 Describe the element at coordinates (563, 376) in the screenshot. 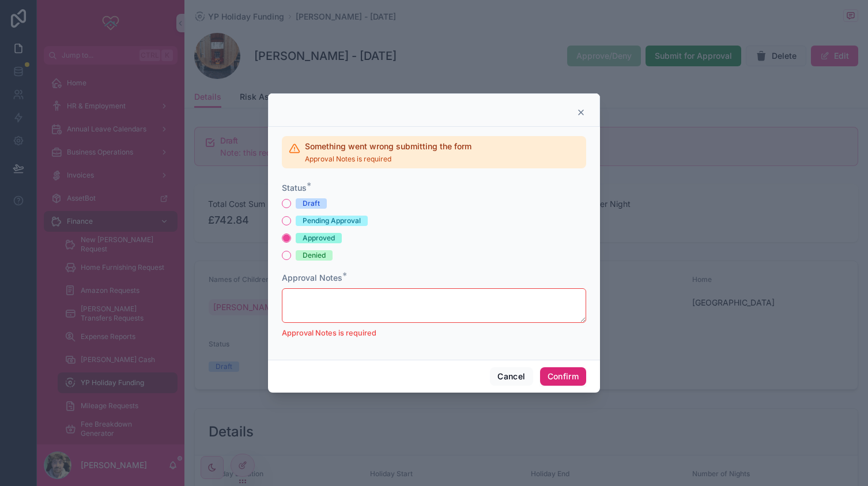

I see `button: Confirm` at that location.